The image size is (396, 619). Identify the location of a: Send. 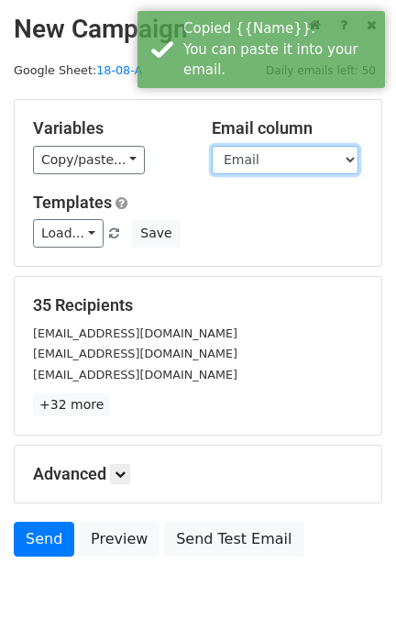
(44, 539).